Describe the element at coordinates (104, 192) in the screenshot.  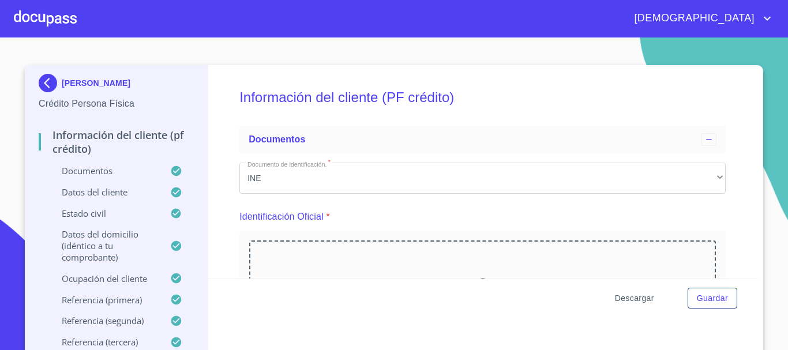
I see `p: Datos del cliente` at that location.